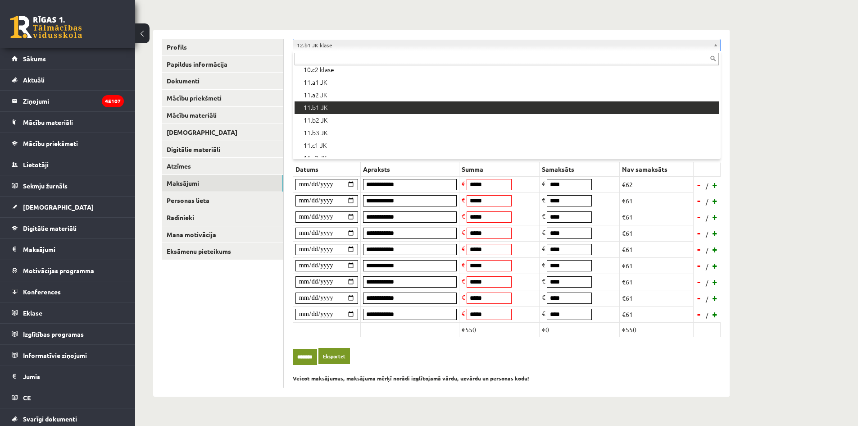 This screenshot has height=426, width=858. What do you see at coordinates (507, 95) in the screenshot?
I see `div: 11.a2 JK` at bounding box center [507, 95].